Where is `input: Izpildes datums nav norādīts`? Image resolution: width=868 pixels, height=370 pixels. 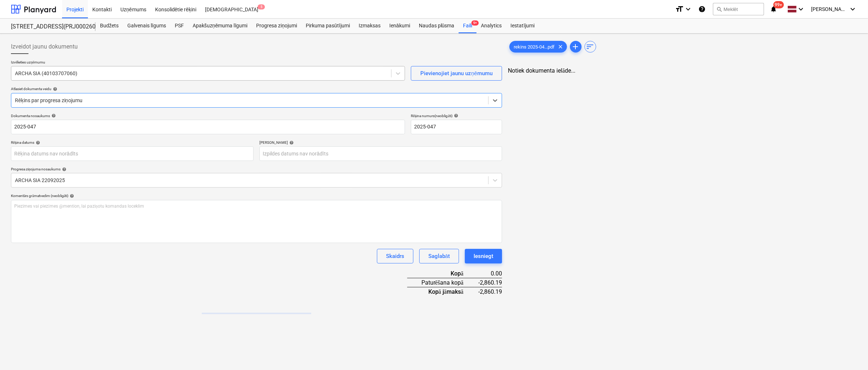 input: Izpildes datums nav norādīts is located at coordinates (380, 154).